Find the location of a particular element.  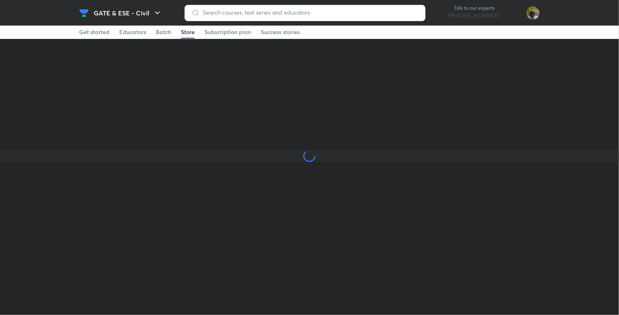

a: Store is located at coordinates (188, 32).